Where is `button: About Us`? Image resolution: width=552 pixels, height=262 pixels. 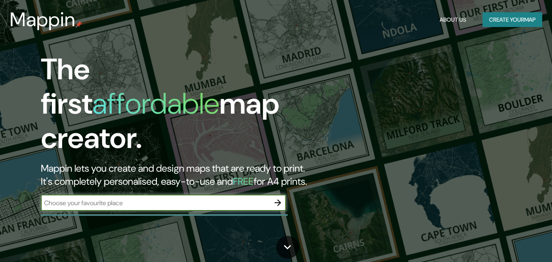
button: About Us is located at coordinates (452, 20).